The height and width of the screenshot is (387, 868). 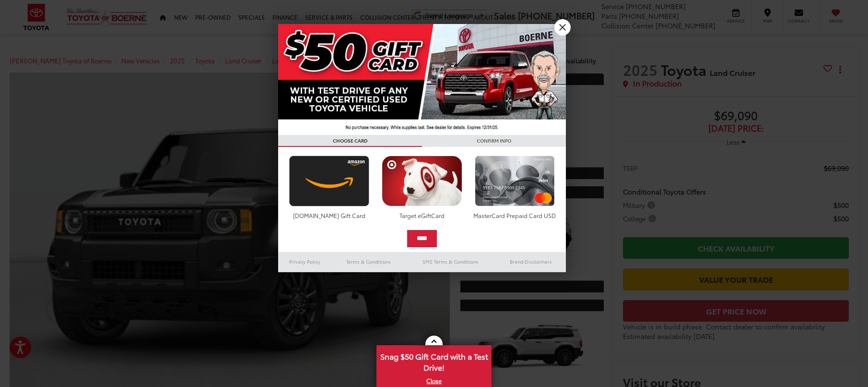 What do you see at coordinates (494, 141) in the screenshot?
I see `h3: CONFIRM INFO` at bounding box center [494, 141].